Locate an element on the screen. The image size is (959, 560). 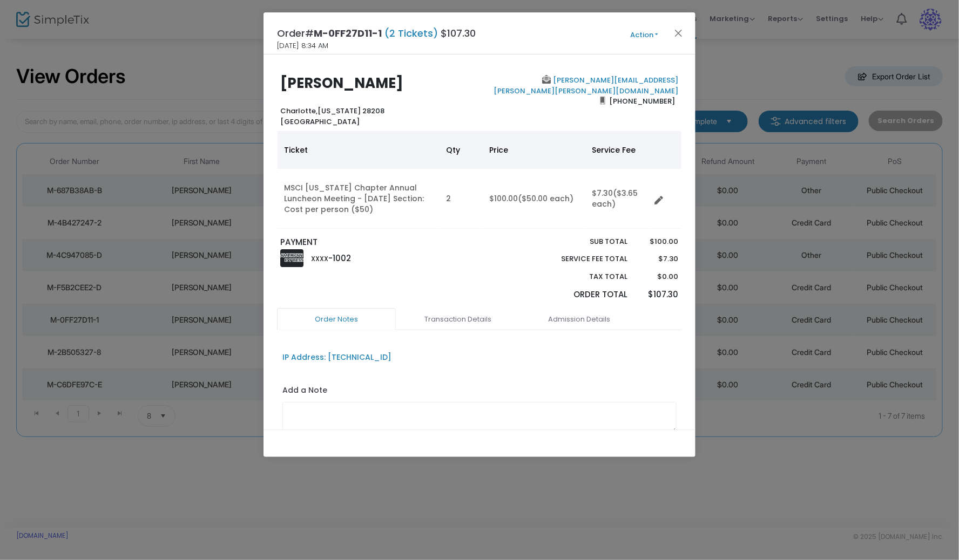
p: $0.00 is located at coordinates (658, 277).